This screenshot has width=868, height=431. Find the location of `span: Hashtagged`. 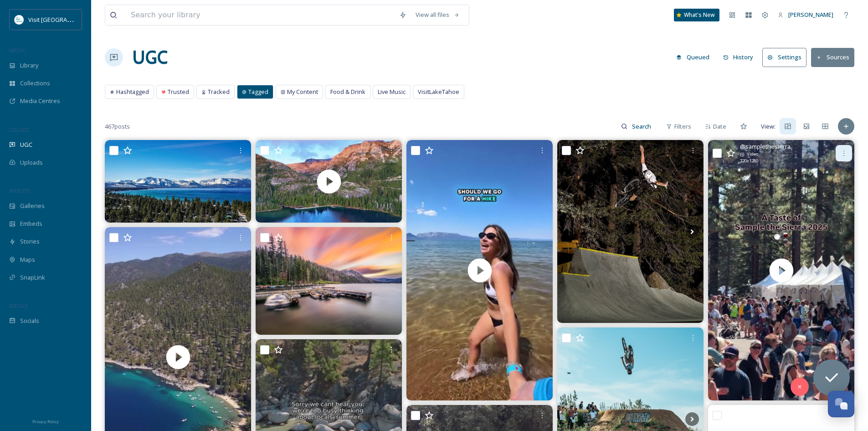

span: Hashtagged is located at coordinates (132, 91).